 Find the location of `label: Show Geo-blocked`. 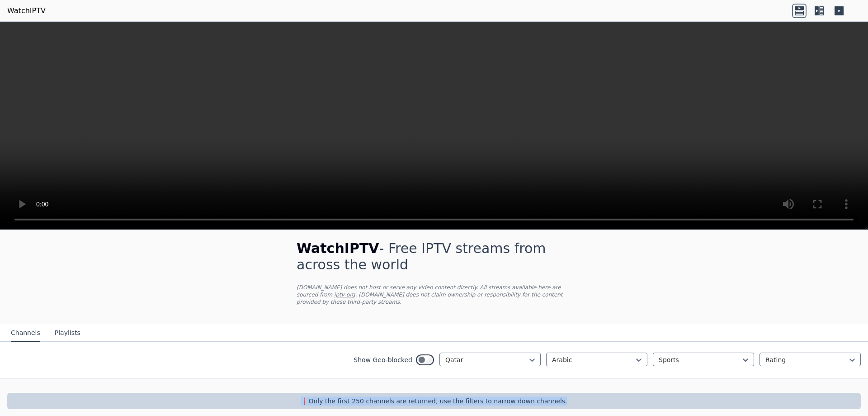

label: Show Geo-blocked is located at coordinates (383, 360).